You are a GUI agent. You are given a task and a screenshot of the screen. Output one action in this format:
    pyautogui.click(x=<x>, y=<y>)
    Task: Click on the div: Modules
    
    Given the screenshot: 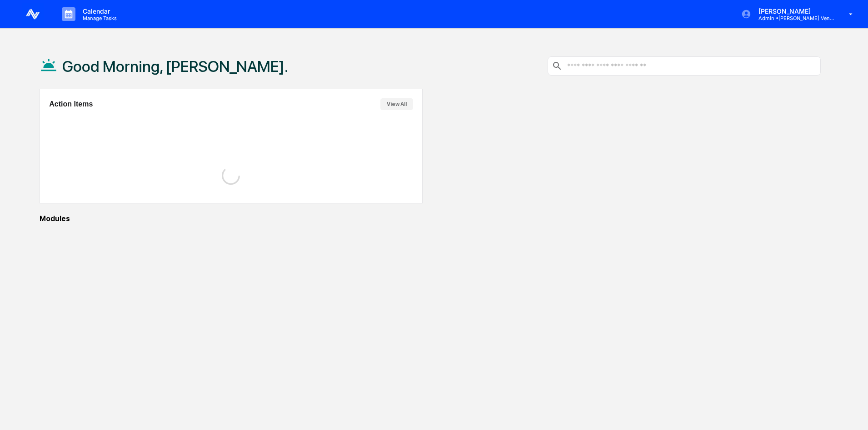 What is the action you would take?
    pyautogui.click(x=430, y=219)
    